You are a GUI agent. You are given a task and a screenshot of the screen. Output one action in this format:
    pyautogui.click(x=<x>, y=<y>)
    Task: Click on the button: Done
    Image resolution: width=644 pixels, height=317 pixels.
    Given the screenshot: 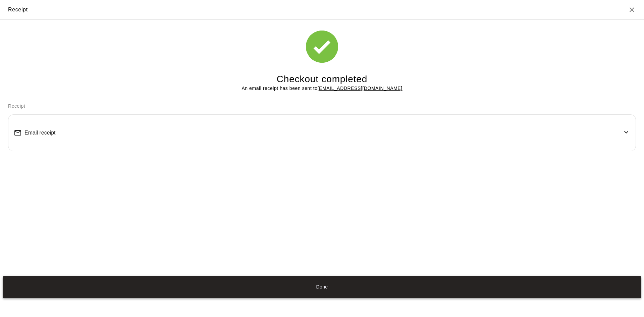 What is the action you would take?
    pyautogui.click(x=322, y=287)
    